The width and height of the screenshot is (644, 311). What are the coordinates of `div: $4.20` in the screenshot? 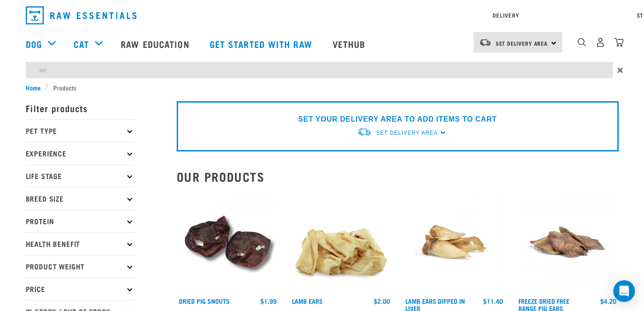 It's located at (608, 301).